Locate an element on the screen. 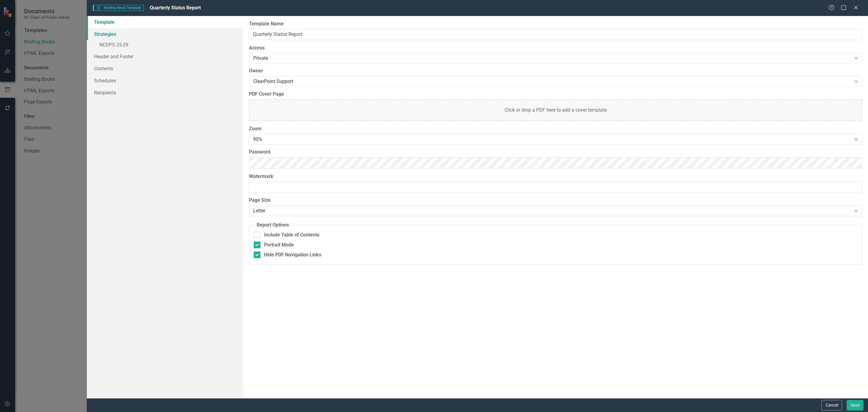 This screenshot has width=868, height=412. div: Include Table of Contents is located at coordinates (292, 235).